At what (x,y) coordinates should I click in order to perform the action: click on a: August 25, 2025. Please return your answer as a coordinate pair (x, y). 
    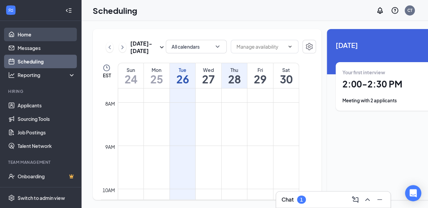
    Looking at the image, I should click on (157, 76).